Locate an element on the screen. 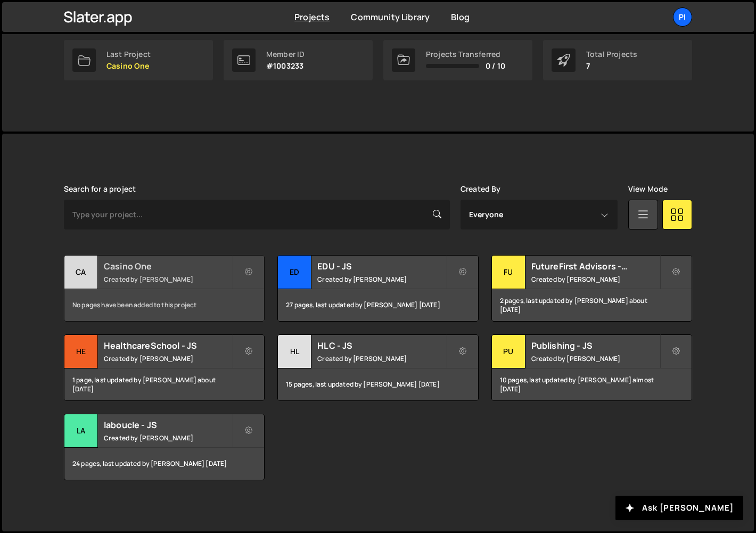  div: HL is located at coordinates (294, 351).